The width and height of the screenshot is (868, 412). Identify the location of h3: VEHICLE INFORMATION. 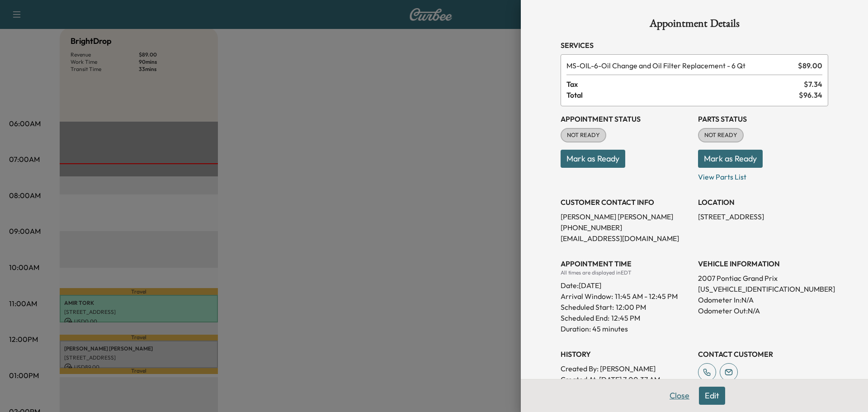
(763, 264).